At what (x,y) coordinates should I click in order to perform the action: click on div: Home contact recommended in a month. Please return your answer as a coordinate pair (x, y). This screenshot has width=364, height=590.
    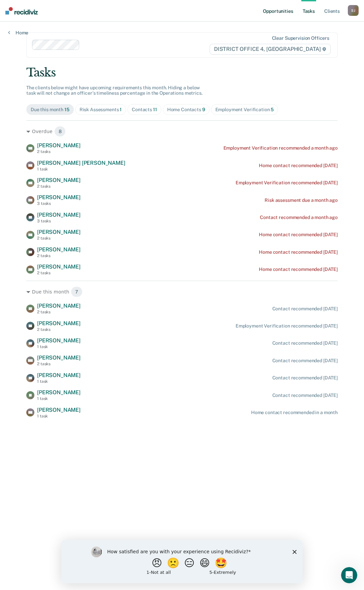
    Looking at the image, I should click on (294, 413).